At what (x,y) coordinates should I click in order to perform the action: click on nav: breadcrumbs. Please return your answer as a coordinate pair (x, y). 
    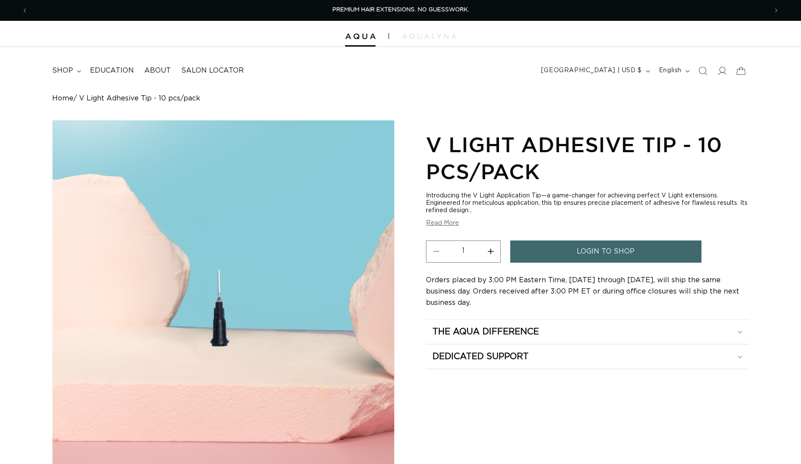
    Looking at the image, I should click on (400, 98).